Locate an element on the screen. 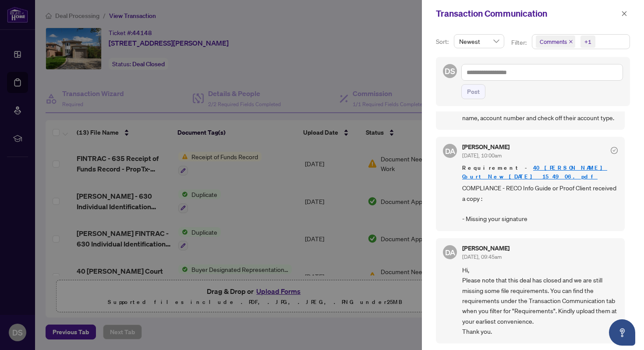 Image resolution: width=644 pixels, height=350 pixels. p: Filter: is located at coordinates (520, 42).